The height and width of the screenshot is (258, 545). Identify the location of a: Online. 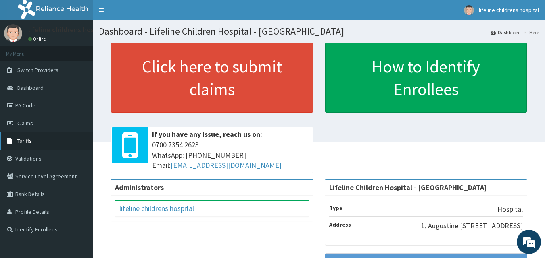
(38, 39).